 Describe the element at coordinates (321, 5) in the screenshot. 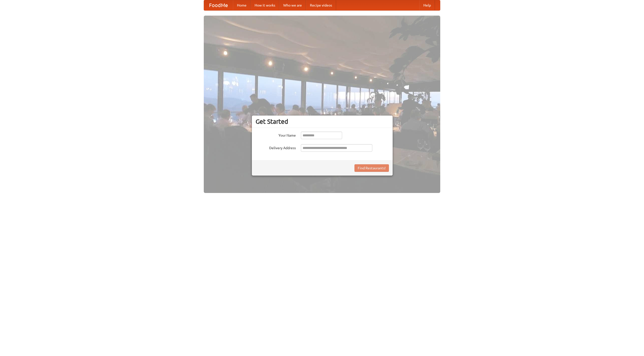

I see `a: Recipe videos` at that location.